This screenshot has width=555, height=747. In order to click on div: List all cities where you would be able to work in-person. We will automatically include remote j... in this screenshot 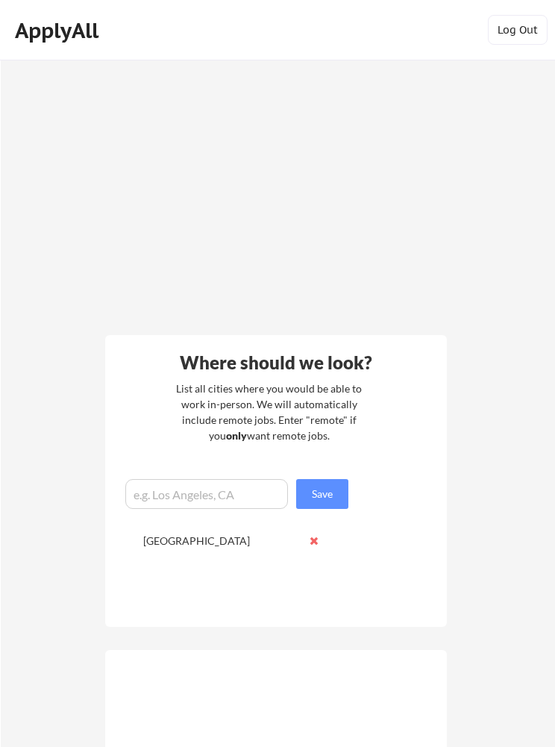, I will do `click(268, 412)`.